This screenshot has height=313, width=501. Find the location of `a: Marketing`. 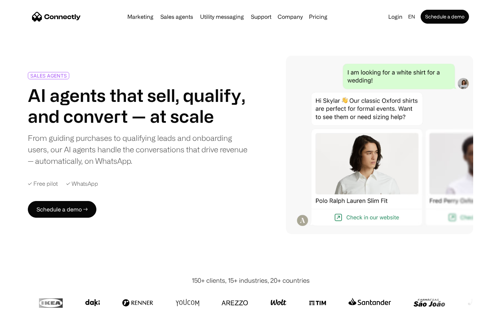

a: Marketing is located at coordinates (140, 17).